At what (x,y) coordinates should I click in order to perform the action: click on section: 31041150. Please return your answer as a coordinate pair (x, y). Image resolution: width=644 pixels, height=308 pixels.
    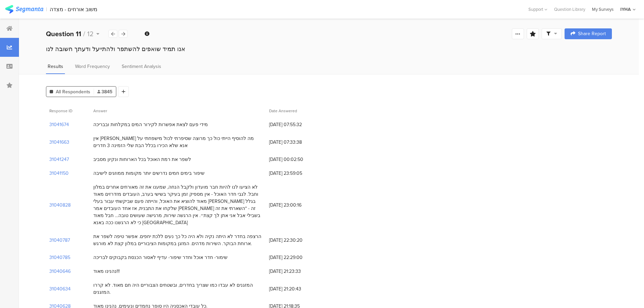
    Looking at the image, I should click on (59, 173).